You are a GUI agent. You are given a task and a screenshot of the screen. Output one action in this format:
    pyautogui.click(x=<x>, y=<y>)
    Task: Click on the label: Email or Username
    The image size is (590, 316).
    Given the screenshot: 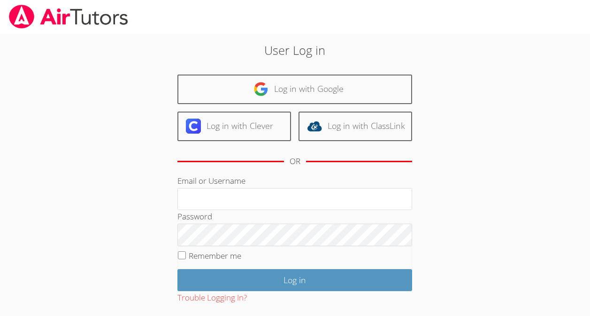 What is the action you would take?
    pyautogui.click(x=211, y=181)
    